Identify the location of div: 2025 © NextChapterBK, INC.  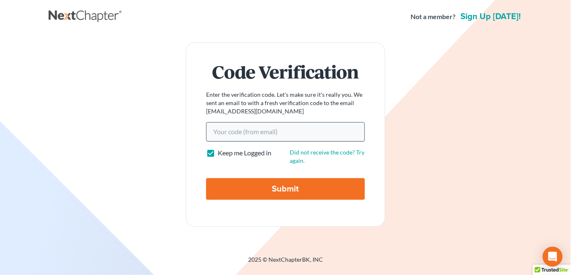
(286, 263).